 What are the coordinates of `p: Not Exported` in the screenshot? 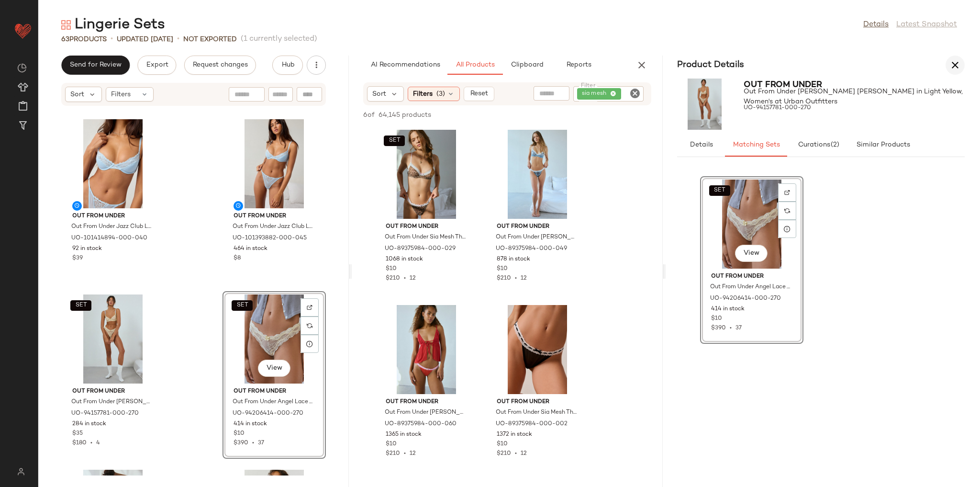 It's located at (210, 39).